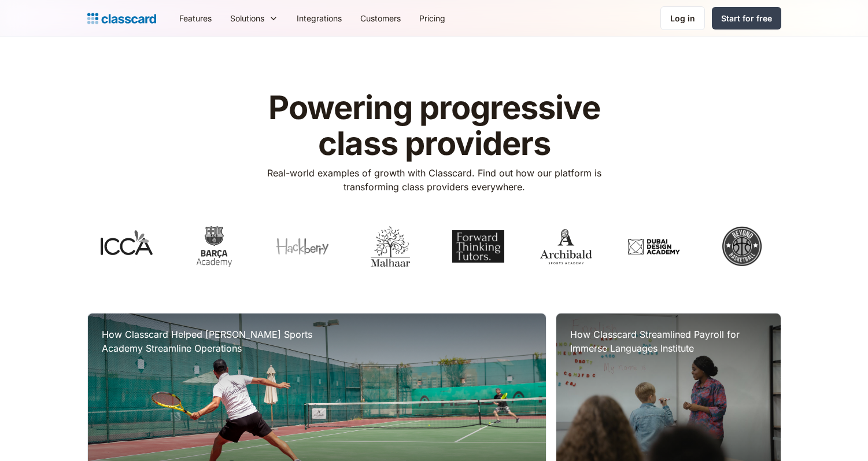 The width and height of the screenshot is (868, 461). What do you see at coordinates (432, 18) in the screenshot?
I see `a: Pricing` at bounding box center [432, 18].